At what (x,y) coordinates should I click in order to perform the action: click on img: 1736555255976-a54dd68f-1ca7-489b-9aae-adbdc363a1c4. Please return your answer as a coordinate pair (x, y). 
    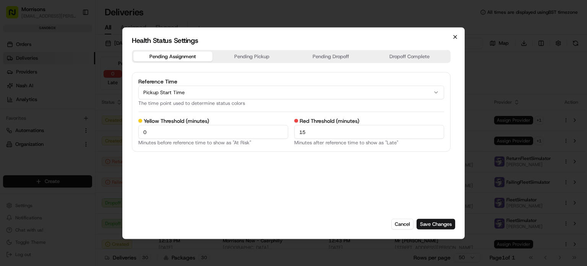
    Looking at the image, I should click on (15, 80).